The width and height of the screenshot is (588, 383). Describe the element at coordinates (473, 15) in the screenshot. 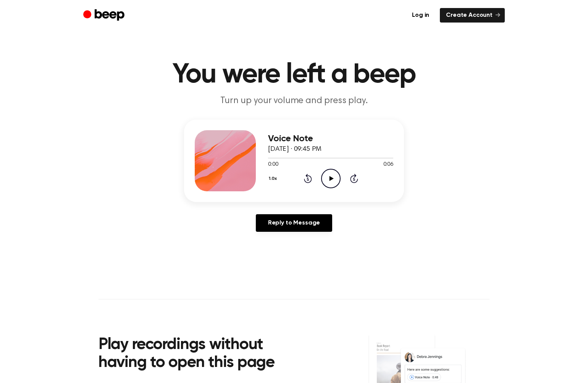

I see `a: Create Account` at that location.